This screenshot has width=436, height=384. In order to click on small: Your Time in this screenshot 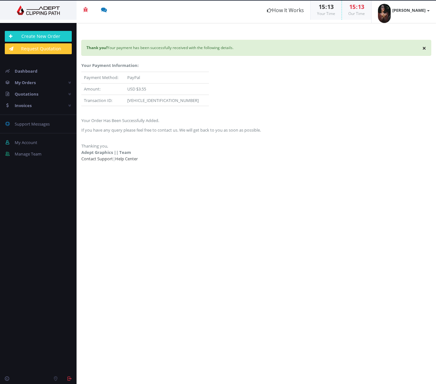, I will do `click(326, 13)`.